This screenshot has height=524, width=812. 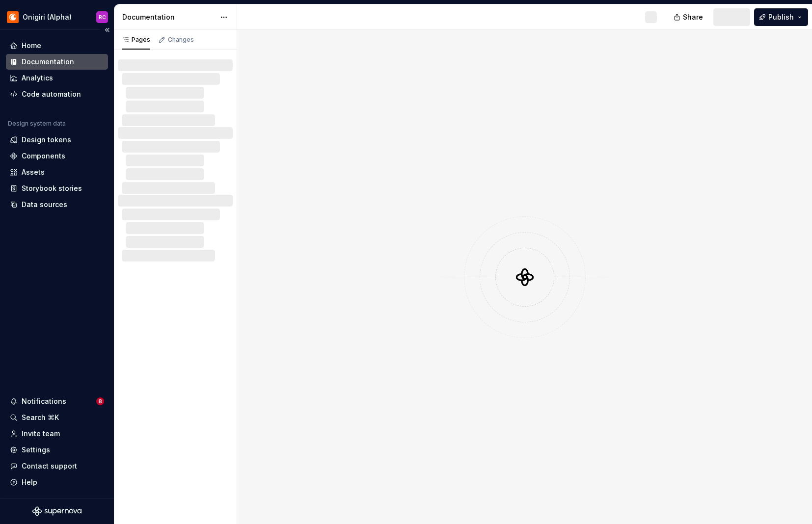 What do you see at coordinates (44, 402) in the screenshot?
I see `div: Notifications` at bounding box center [44, 402].